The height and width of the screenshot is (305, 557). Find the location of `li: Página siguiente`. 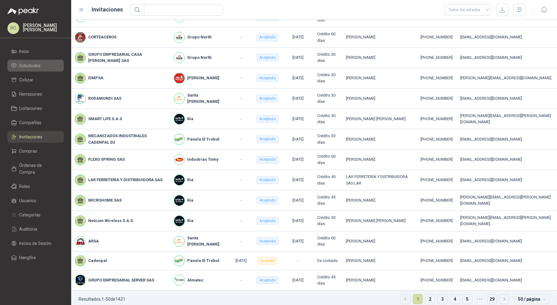

li: Página siguiente is located at coordinates (504, 299).